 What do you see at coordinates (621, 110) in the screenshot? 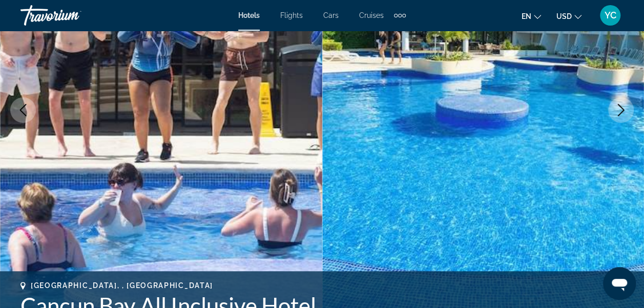
I see `button: Next image` at bounding box center [621, 110].